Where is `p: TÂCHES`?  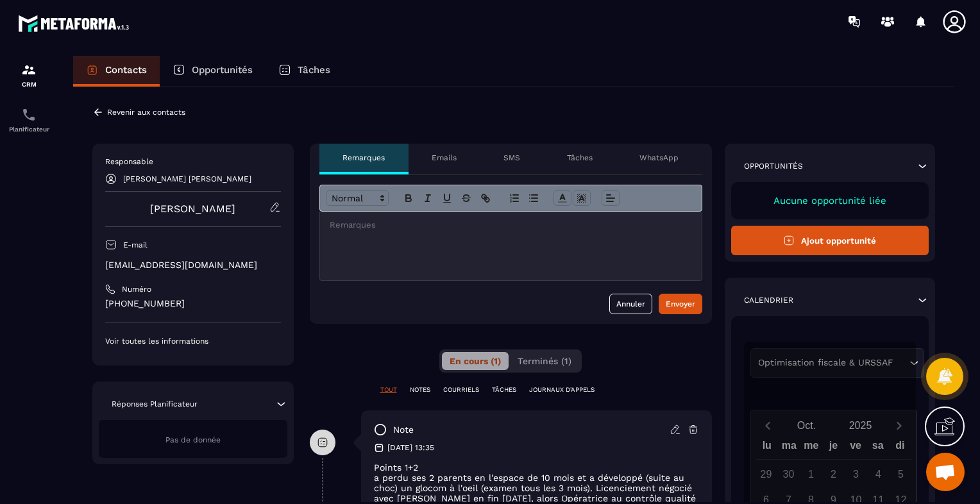 p: TÂCHES is located at coordinates (504, 390).